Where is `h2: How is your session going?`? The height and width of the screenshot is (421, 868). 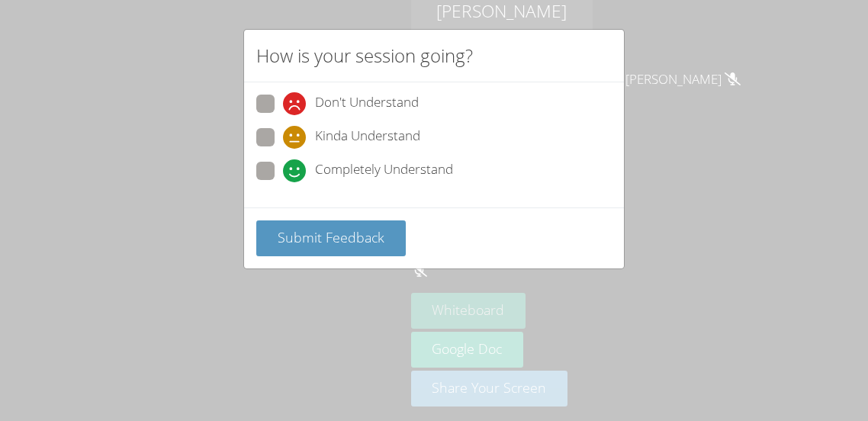
h2: How is your session going? is located at coordinates (364, 56).